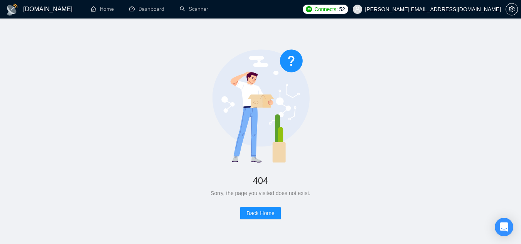 The image size is (521, 244). I want to click on span: user, so click(358, 9).